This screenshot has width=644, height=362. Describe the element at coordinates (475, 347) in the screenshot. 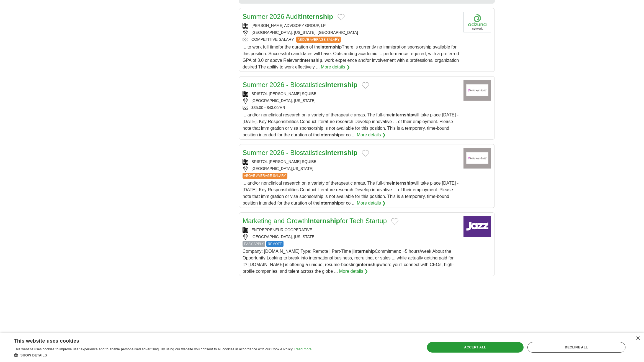

I see `div: Accept all` at that location.